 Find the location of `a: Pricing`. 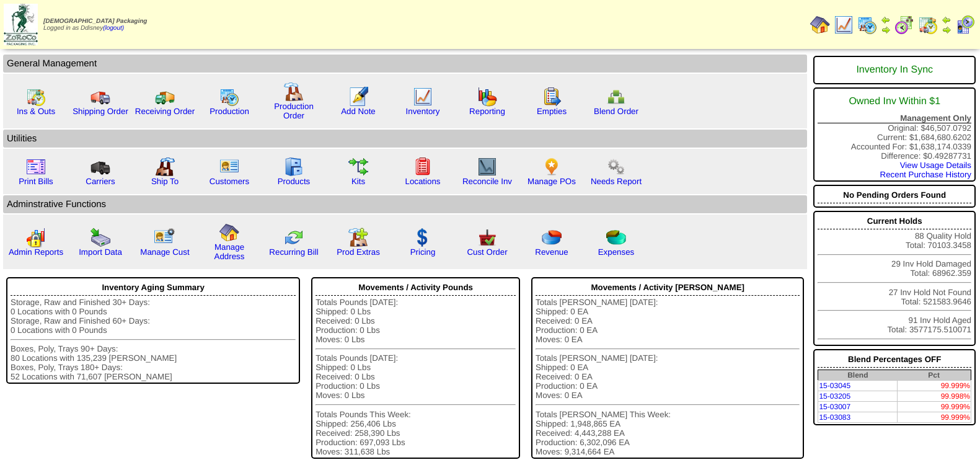

a: Pricing is located at coordinates (423, 252).